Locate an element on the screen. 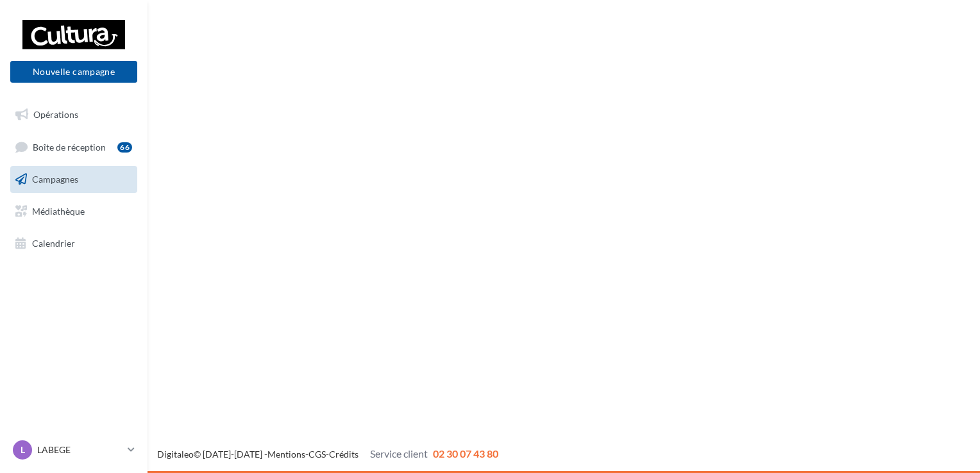 The width and height of the screenshot is (980, 473). a: Boîte de réception66 is located at coordinates (74, 146).